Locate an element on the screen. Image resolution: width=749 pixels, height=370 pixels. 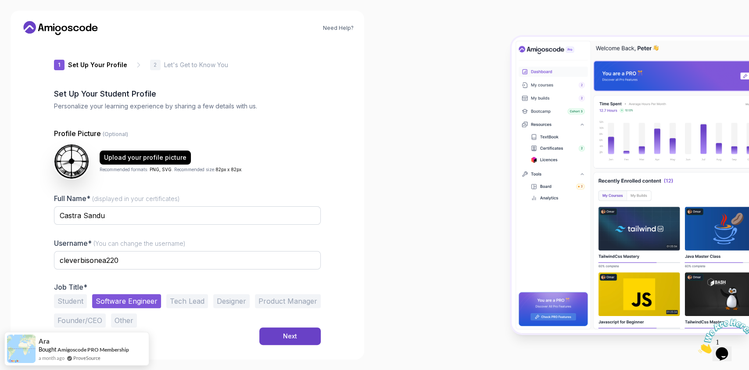
span: (displayed in your certificates) is located at coordinates (136, 198).